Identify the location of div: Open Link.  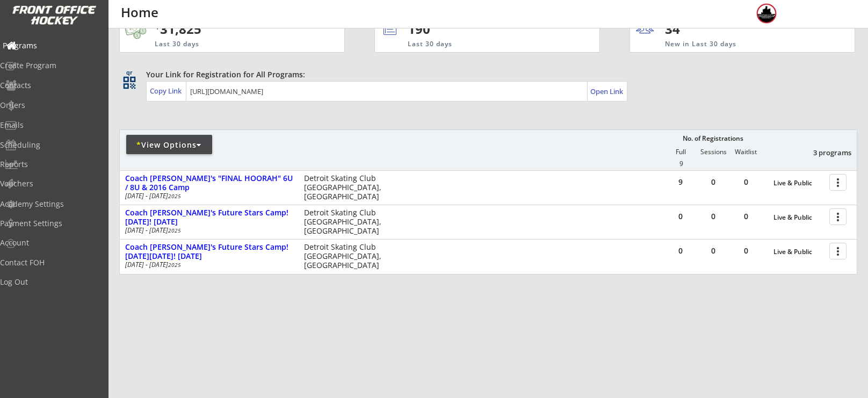
(607, 91).